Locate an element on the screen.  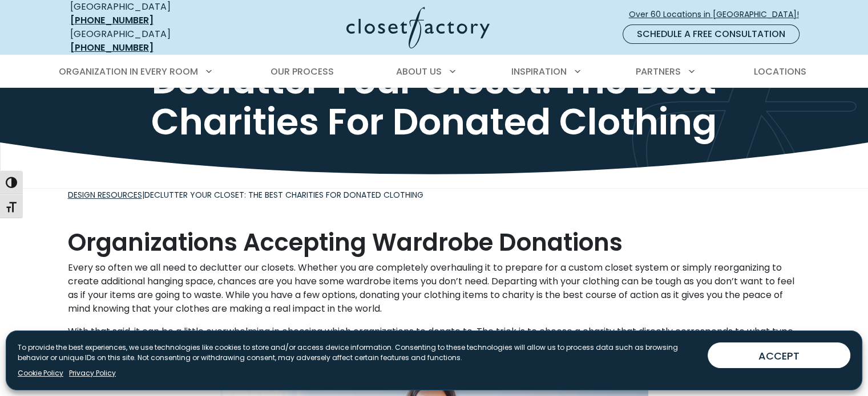
a: Schedule a Free Consultation is located at coordinates (711, 34).